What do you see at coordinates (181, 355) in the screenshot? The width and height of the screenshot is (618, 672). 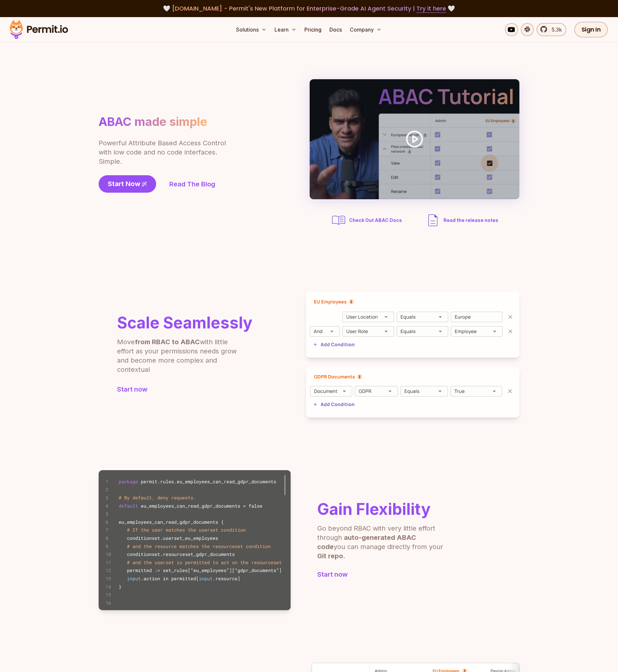 I see `p: Move with little effort as your permissions needs grow and become more complex and contextual` at bounding box center [181, 355].